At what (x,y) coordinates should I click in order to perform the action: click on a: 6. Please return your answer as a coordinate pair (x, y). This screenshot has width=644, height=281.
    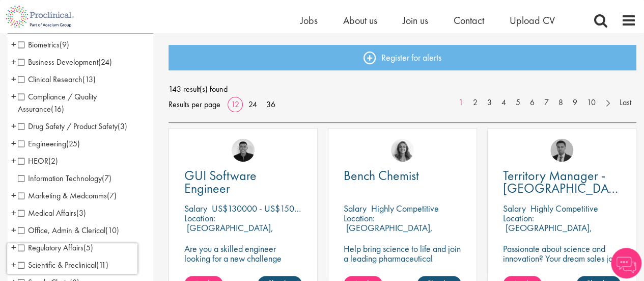
    Looking at the image, I should click on (532, 102).